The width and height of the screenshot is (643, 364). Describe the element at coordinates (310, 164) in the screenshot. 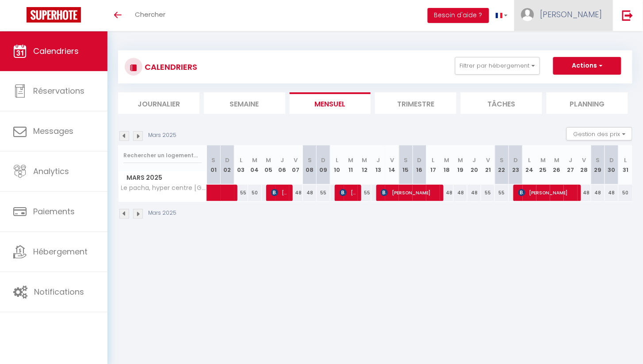

I see `th: 08` at that location.